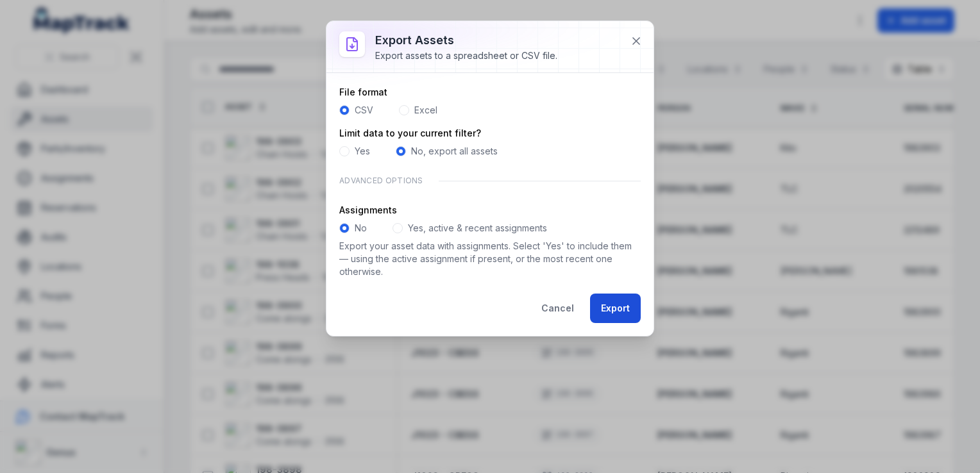 The height and width of the screenshot is (473, 980). Describe the element at coordinates (368, 210) in the screenshot. I see `label: Assignments` at that location.